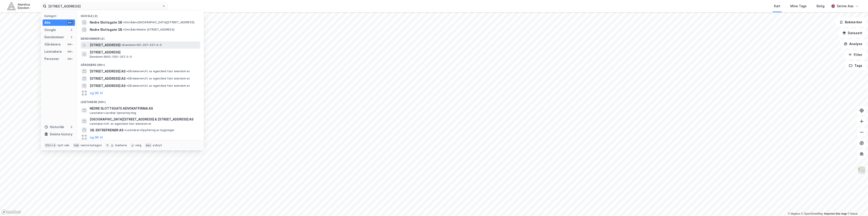  Describe the element at coordinates (47, 22) in the screenshot. I see `div: Alle` at that location.